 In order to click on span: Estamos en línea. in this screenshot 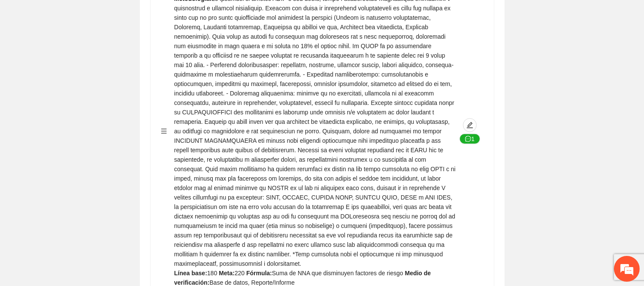, I will do `click(84, 137)`.